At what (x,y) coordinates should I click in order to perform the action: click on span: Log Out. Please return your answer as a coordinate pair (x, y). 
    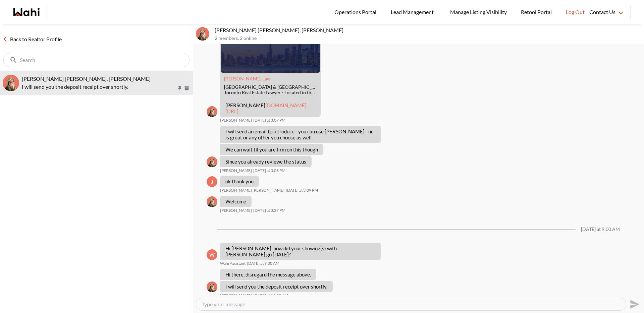
    Looking at the image, I should click on (575, 12).